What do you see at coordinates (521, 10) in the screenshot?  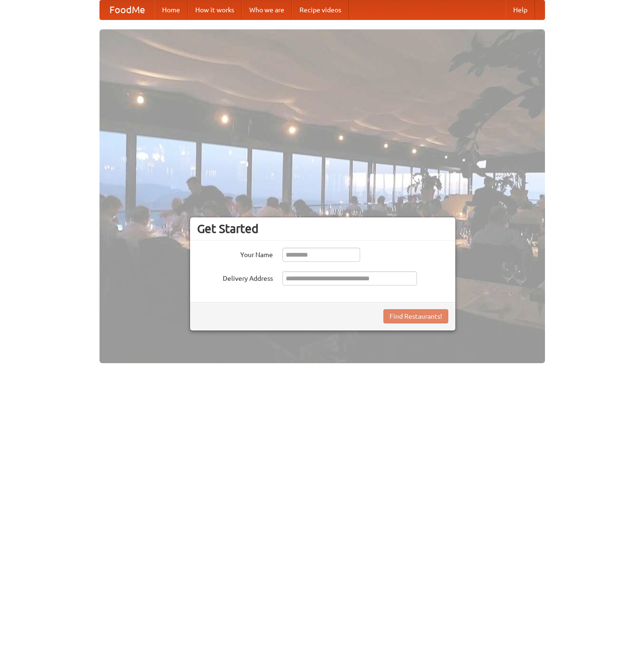 I see `a: Help` at bounding box center [521, 10].